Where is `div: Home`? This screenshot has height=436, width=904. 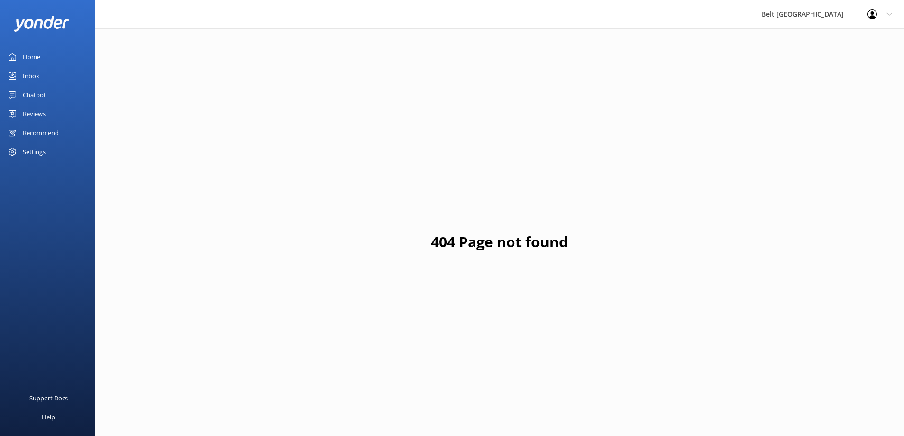 div: Home is located at coordinates (31, 57).